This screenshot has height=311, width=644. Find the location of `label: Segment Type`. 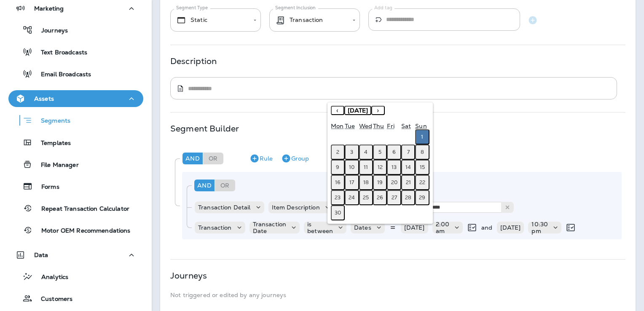

label: Segment Type is located at coordinates (192, 7).